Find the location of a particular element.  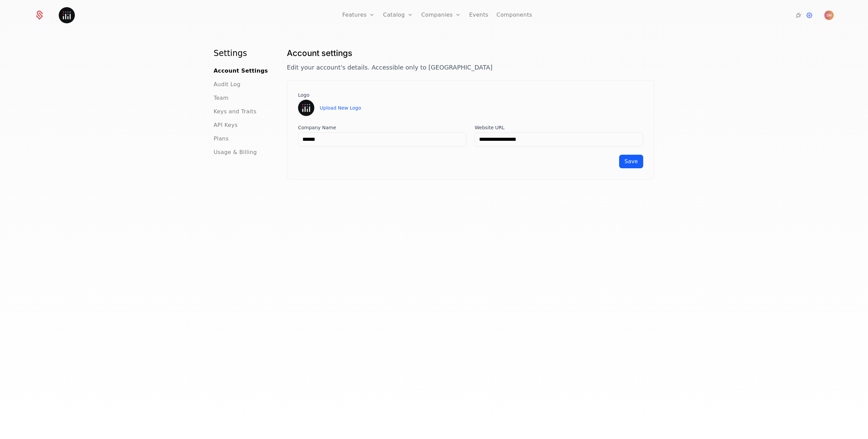

label: Logo is located at coordinates (471, 95).